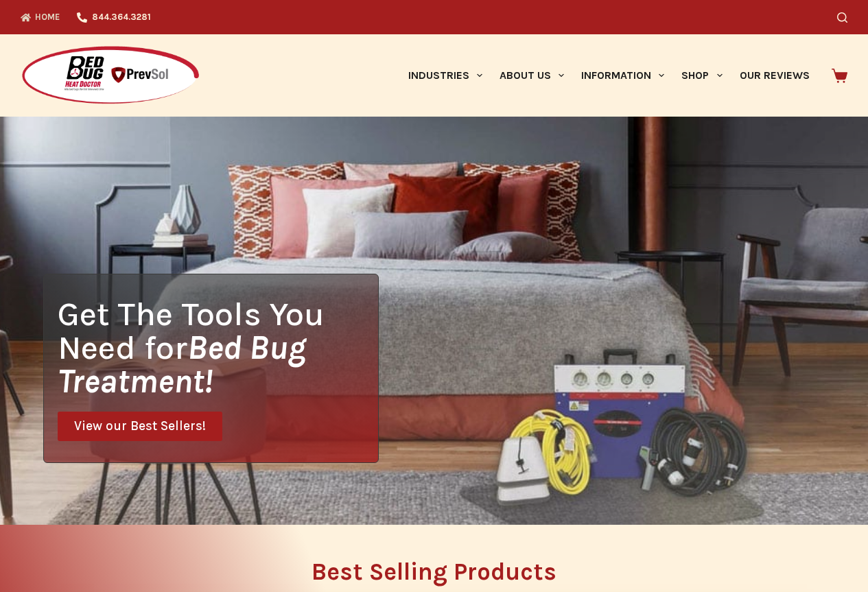 The height and width of the screenshot is (592, 868). Describe the element at coordinates (609, 76) in the screenshot. I see `nav: Primary` at that location.